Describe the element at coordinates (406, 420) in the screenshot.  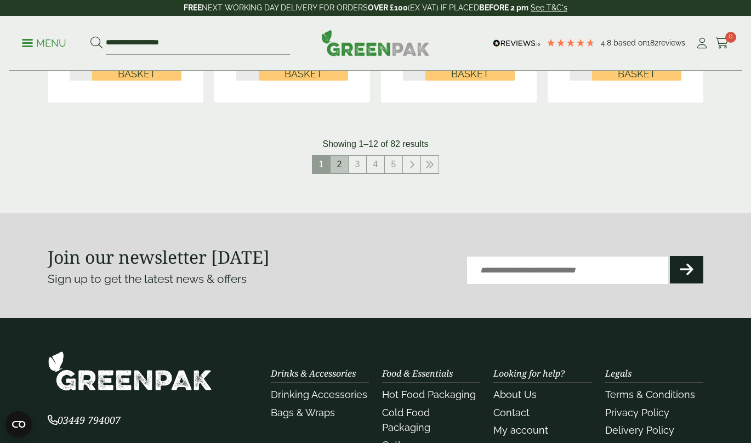
I see `a: Cold Food Packaging` at that location.